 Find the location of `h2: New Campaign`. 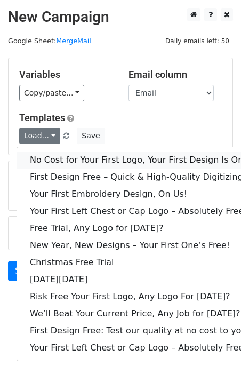

h2: New Campaign is located at coordinates (120, 17).